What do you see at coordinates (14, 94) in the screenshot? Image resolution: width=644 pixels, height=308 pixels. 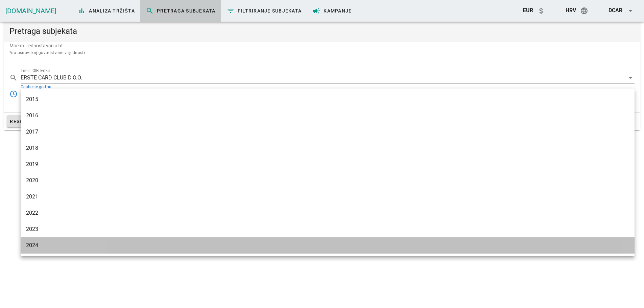 I see `i: access_time` at bounding box center [14, 94].